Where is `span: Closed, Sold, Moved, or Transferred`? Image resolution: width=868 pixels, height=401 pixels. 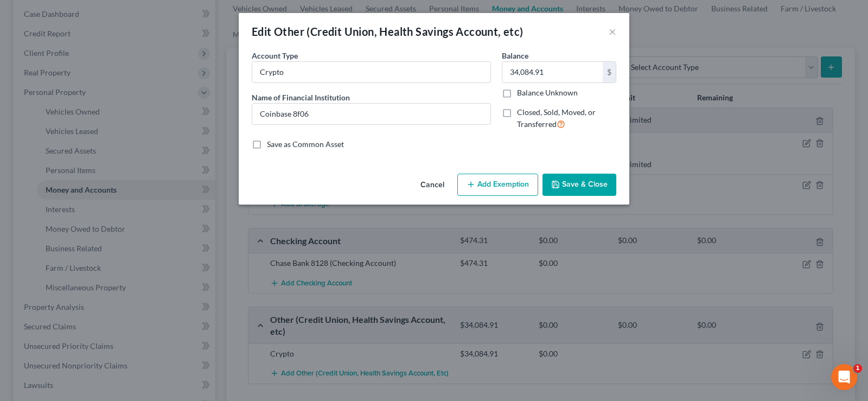 span: Closed, Sold, Moved, or Transferred is located at coordinates (556, 118).